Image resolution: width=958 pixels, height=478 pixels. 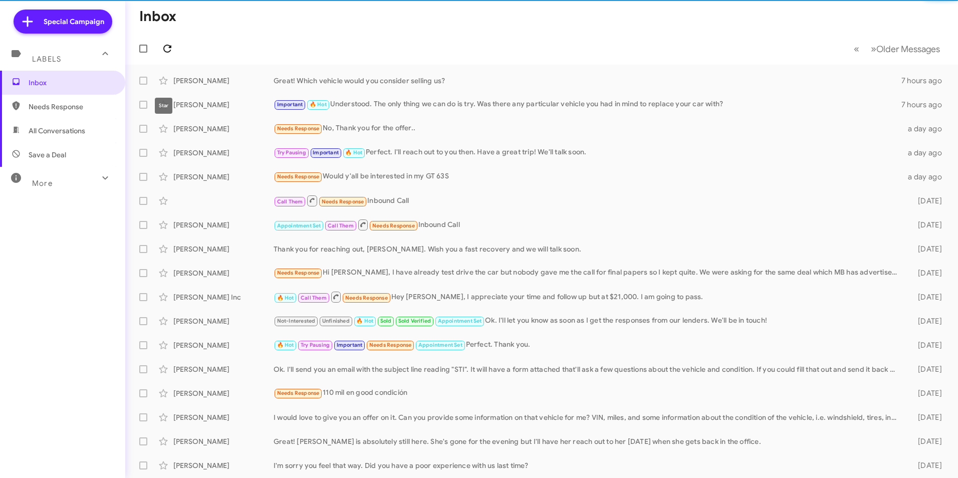 I want to click on div: I would love to give you an offer on it. Can you provide some information on that vehicle for me?..., so click(x=588, y=418).